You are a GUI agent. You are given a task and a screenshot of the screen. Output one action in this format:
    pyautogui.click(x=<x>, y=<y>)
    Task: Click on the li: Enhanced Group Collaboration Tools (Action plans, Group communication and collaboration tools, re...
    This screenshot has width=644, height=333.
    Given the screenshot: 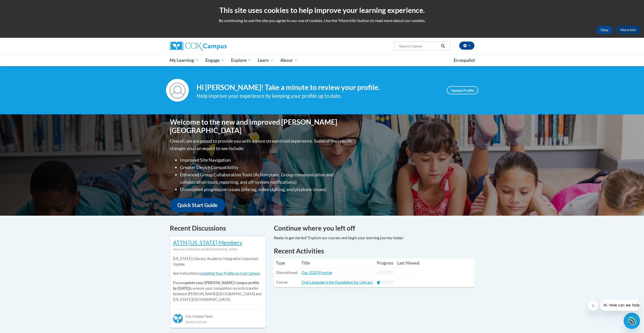 What is the action you would take?
    pyautogui.click(x=267, y=178)
    